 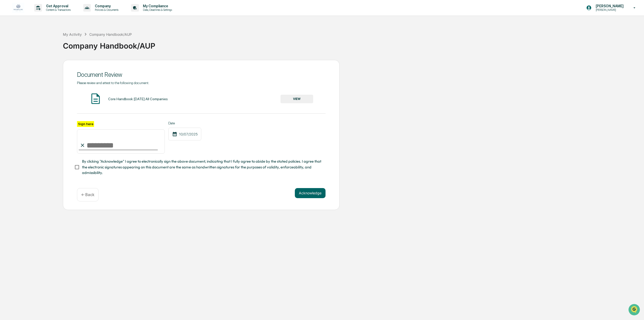 I want to click on button: Acknowledge, so click(x=310, y=193).